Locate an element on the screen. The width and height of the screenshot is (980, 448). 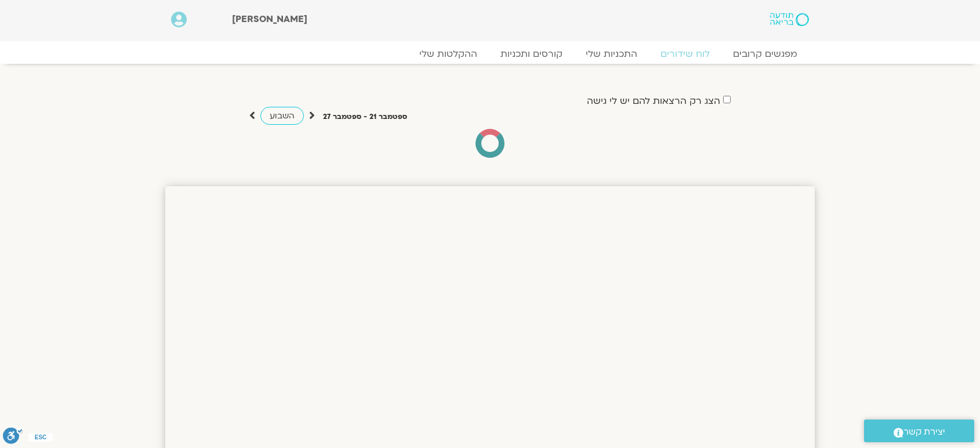
a: מפגשים קרובים is located at coordinates (765, 54).